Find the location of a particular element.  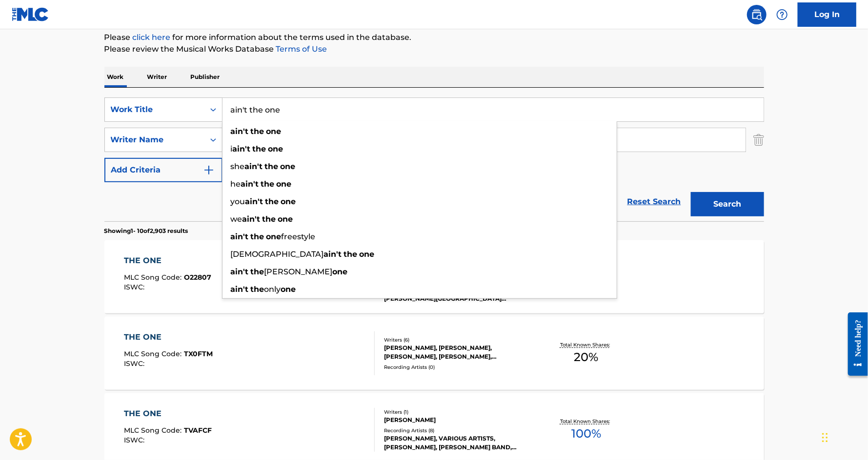

div: Work Title is located at coordinates (154, 109).